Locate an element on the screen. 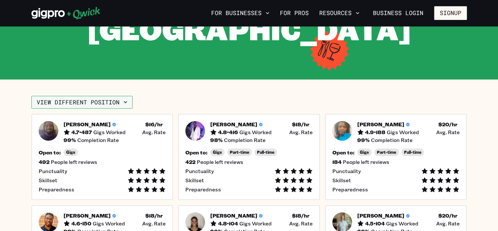 The image size is (498, 231). button: For Businesses is located at coordinates (240, 13).